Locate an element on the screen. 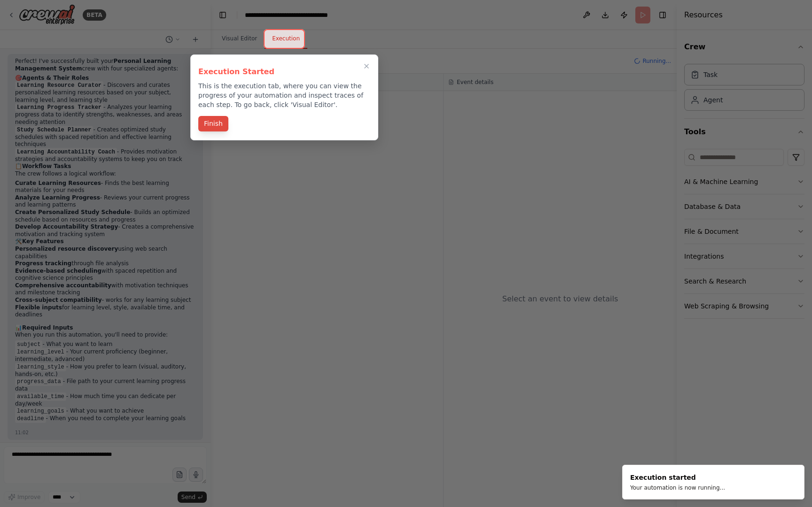  div: Your automation is now running... is located at coordinates (678, 488).